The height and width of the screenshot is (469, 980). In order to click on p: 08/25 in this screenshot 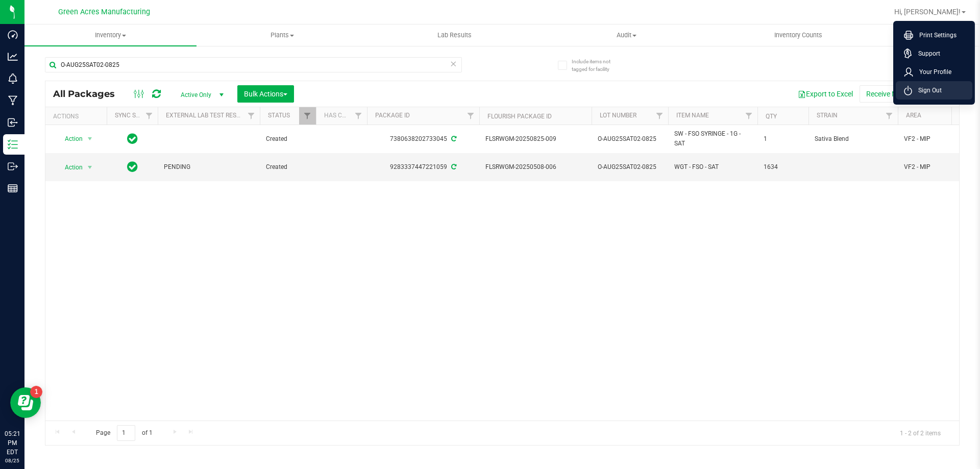, I will do `click(12, 460)`.